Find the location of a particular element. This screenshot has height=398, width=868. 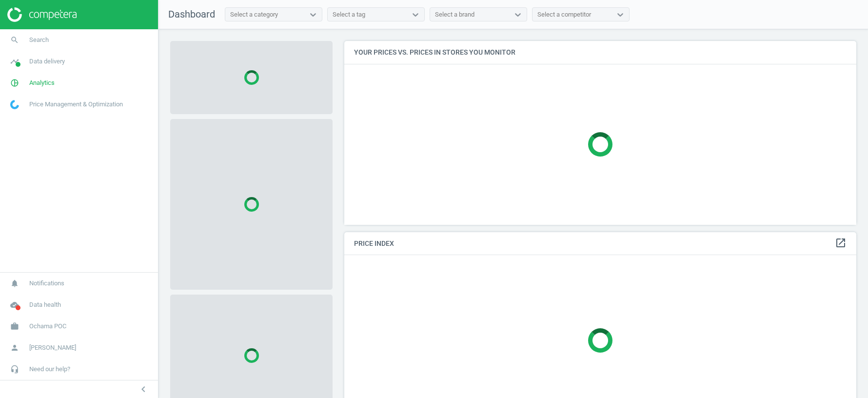

i: notifications is located at coordinates (14, 283).